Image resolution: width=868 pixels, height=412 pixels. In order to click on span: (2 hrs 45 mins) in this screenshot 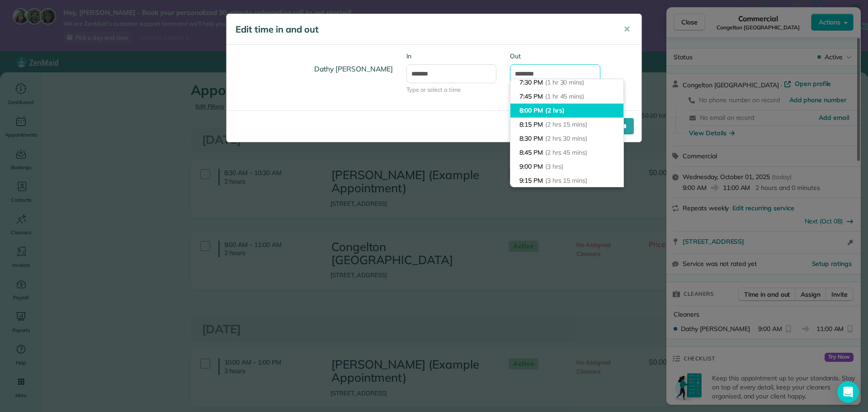, I will do `click(566, 153)`.